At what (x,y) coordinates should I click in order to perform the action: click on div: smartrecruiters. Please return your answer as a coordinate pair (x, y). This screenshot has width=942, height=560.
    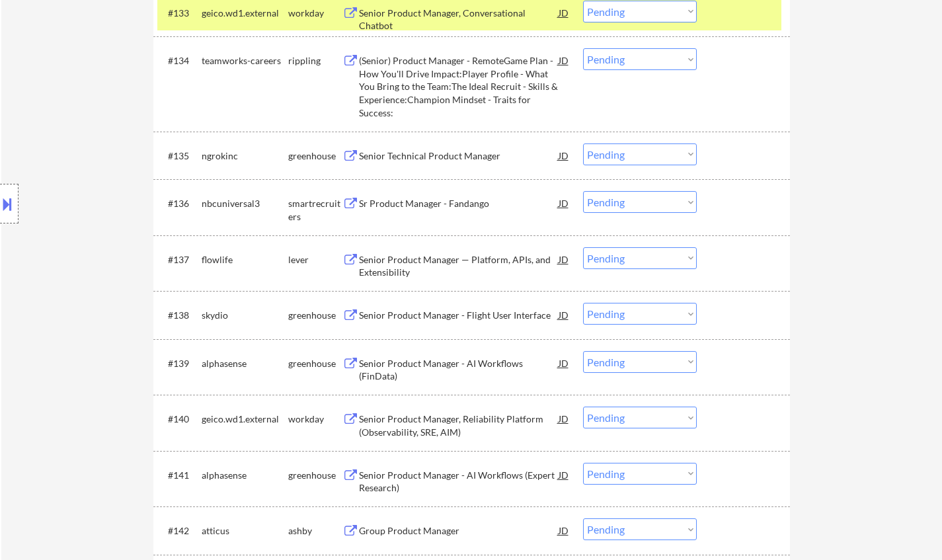
    Looking at the image, I should click on (315, 210).